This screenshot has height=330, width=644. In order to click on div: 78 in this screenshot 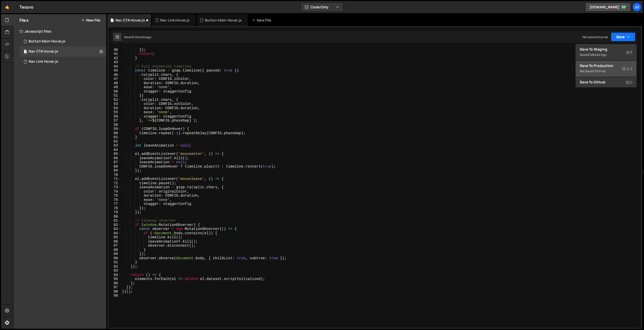, I will do `click(115, 209)`.